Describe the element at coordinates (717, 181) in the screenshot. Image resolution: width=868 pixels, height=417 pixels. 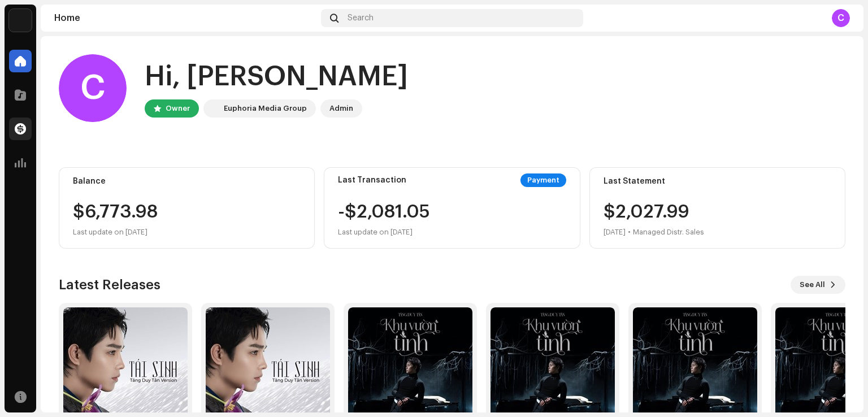
I see `div: Last Statement` at that location.